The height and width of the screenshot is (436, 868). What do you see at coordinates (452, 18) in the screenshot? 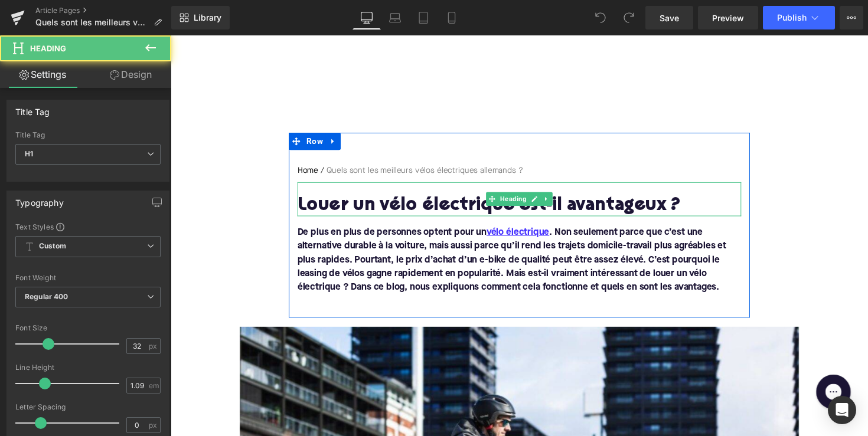
I see `a: Mobile` at bounding box center [452, 18].